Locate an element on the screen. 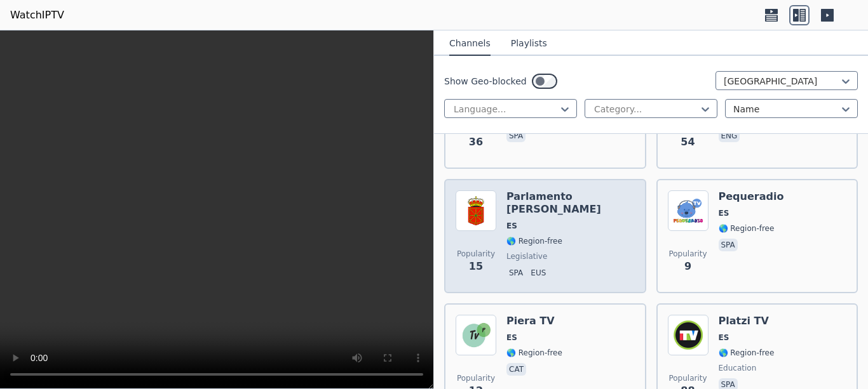 This screenshot has height=389, width=868. span: legislative is located at coordinates (526, 256).